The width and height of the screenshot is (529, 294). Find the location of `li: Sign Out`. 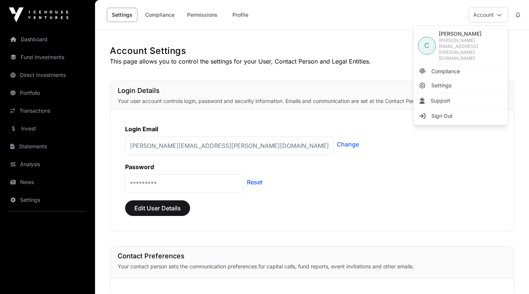

li: Sign Out is located at coordinates (461, 116).